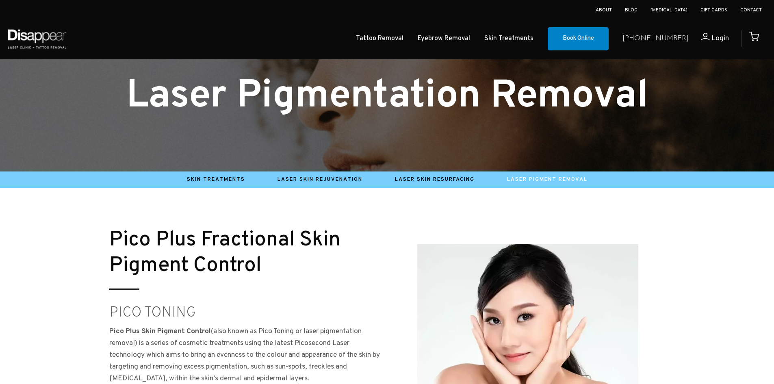 This screenshot has height=384, width=774. Describe the element at coordinates (631, 10) in the screenshot. I see `a: Blog` at that location.